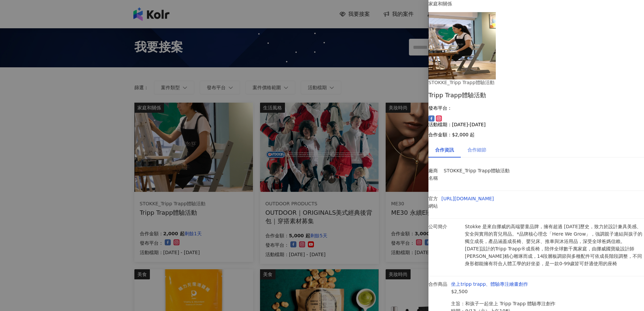 The height and width of the screenshot is (311, 644). What do you see at coordinates (536, 108) in the screenshot?
I see `p: 發布平台：` at bounding box center [536, 108].